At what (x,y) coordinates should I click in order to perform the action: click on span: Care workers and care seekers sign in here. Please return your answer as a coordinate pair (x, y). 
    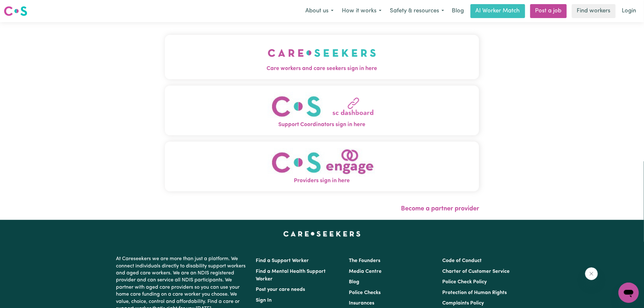
    Looking at the image, I should click on (322, 69).